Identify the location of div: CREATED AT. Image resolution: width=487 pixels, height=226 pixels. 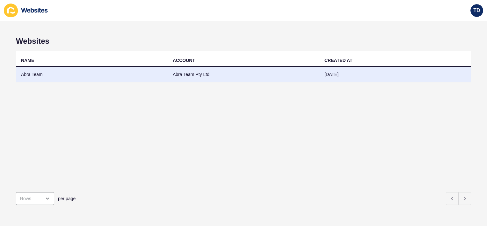
(339, 60).